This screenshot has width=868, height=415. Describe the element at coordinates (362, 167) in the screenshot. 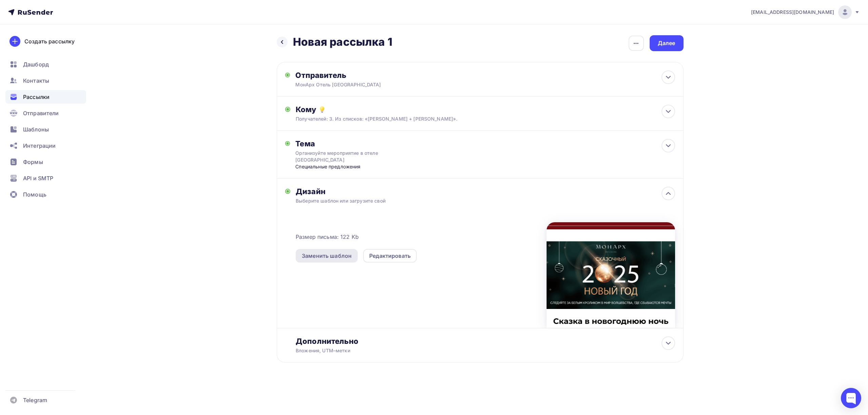

I see `div: Специальные предложения` at that location.